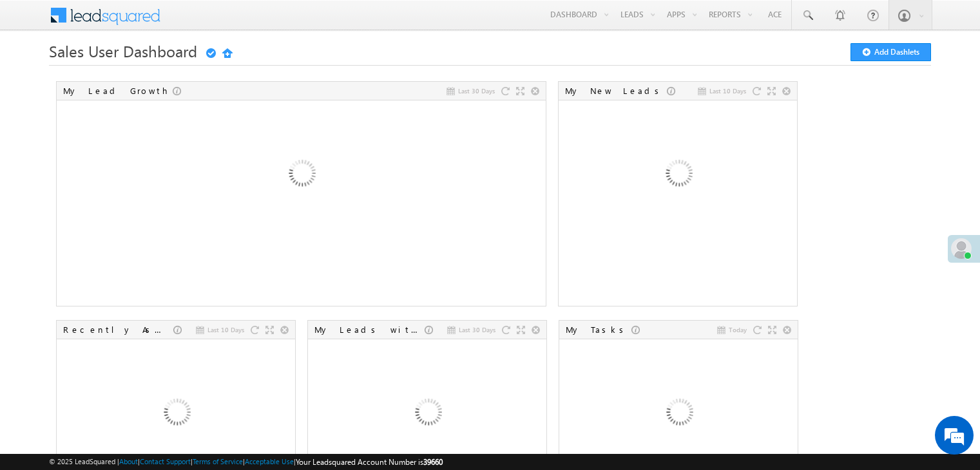 The height and width of the screenshot is (470, 980). I want to click on span: Sales User Dashboard, so click(123, 51).